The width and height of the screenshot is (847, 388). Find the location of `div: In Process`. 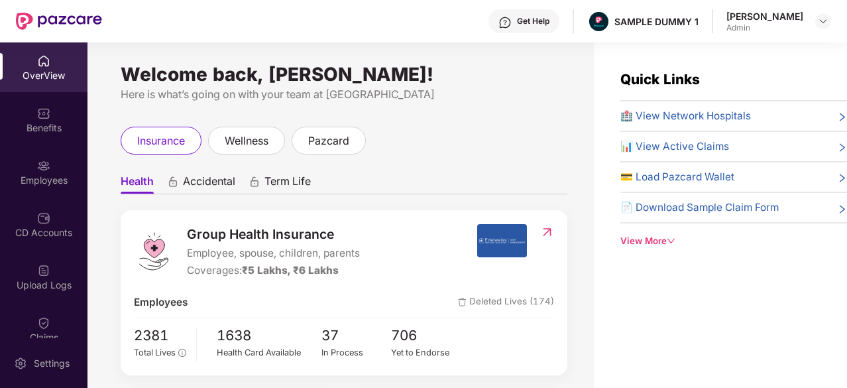

div: In Process is located at coordinates (357, 353).